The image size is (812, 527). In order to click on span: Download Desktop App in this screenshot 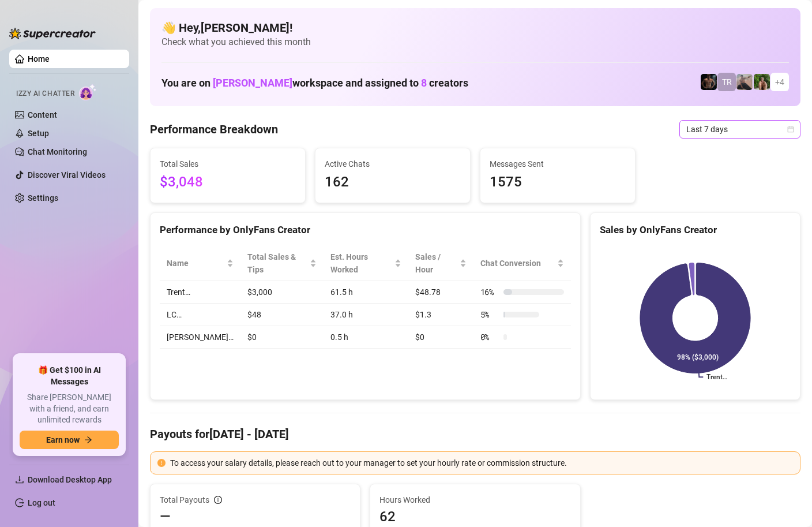, I will do `click(69, 479)`.